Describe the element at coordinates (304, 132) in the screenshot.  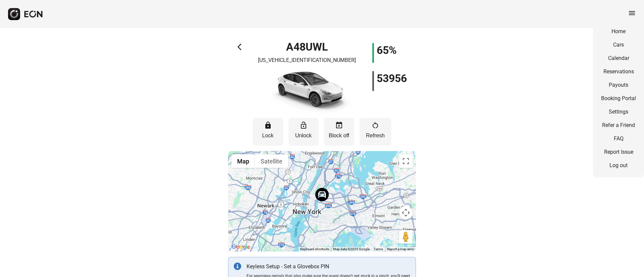
I see `button: Unlock` at that location.